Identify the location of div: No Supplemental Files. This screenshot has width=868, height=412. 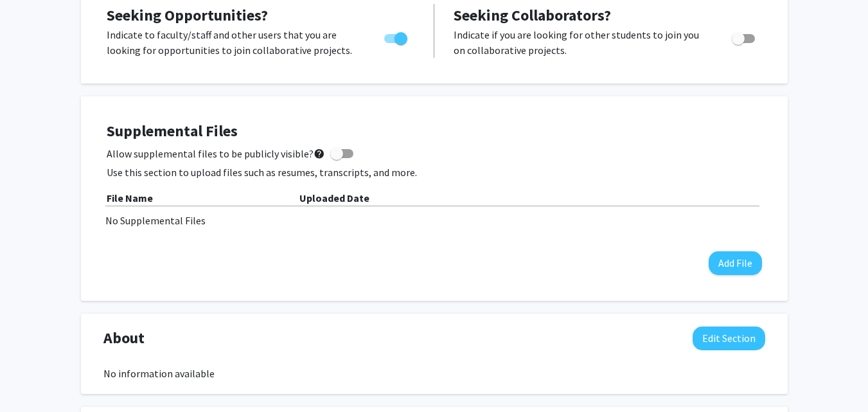
(434, 221).